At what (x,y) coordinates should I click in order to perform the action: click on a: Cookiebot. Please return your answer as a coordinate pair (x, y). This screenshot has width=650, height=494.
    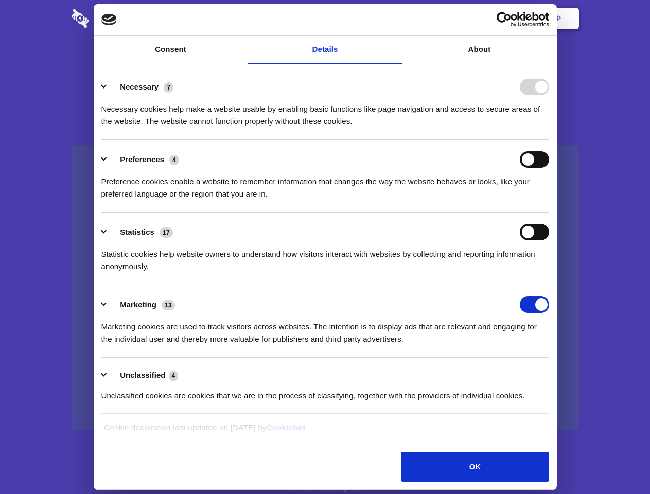
    Looking at the image, I should click on (286, 427).